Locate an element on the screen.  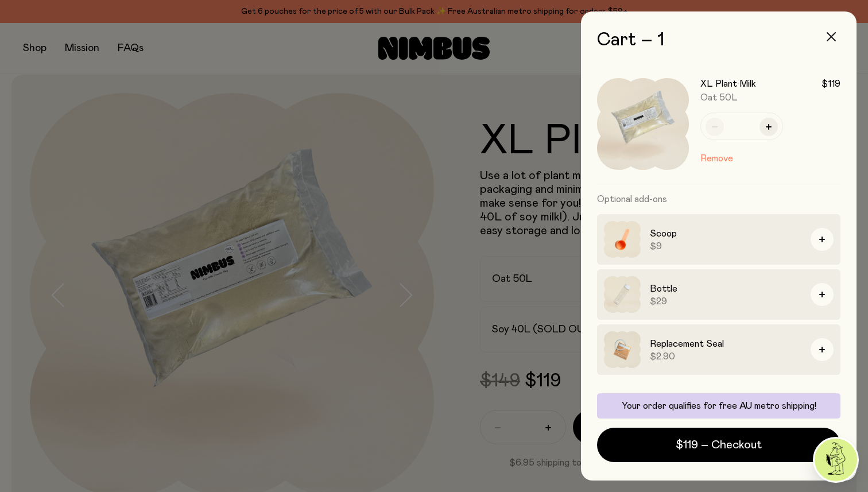
img: agent is located at coordinates (836, 460).